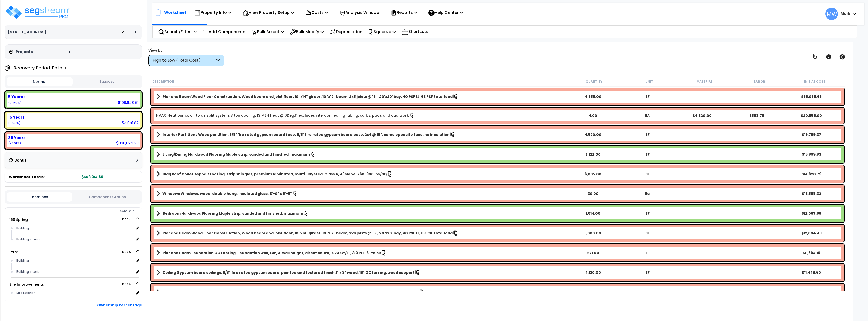 This screenshot has width=868, height=321. I want to click on div: Ea, so click(648, 193).